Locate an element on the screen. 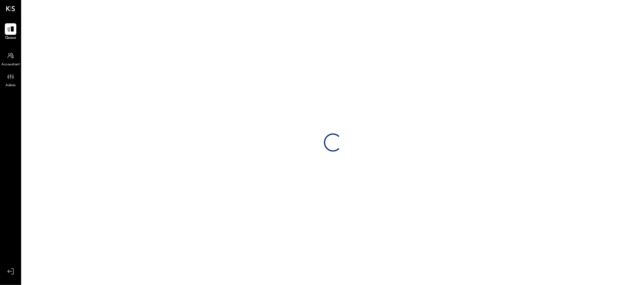 This screenshot has height=285, width=644. span: Queue is located at coordinates (10, 38).